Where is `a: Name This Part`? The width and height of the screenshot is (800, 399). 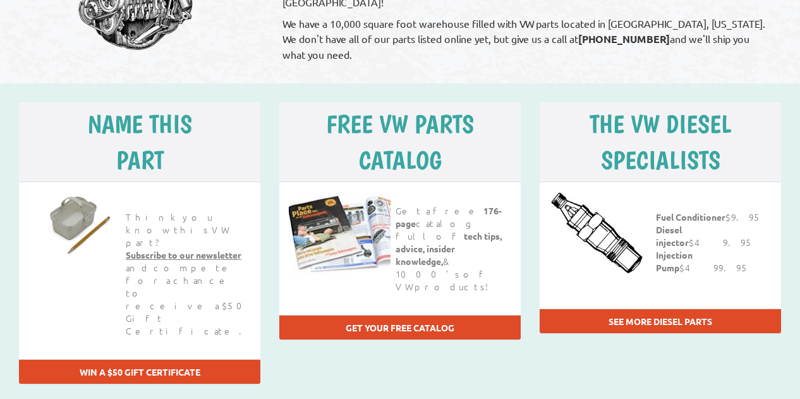
a: Name This Part is located at coordinates (69, 223).